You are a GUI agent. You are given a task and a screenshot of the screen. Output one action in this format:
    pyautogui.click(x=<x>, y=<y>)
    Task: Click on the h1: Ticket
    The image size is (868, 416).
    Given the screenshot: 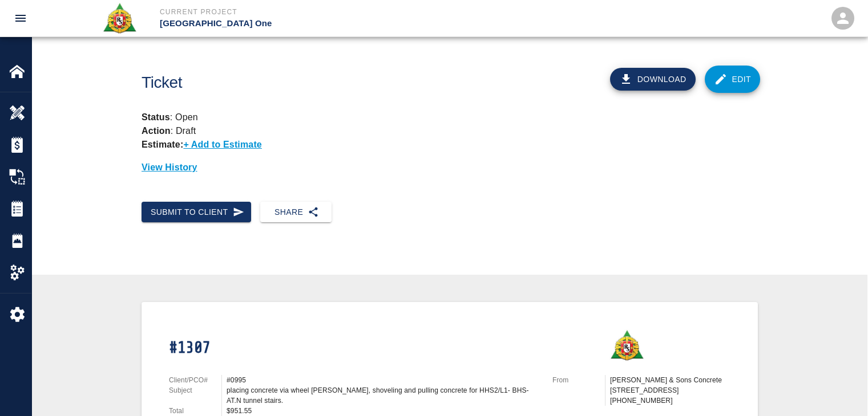 What is the action you would take?
    pyautogui.click(x=319, y=82)
    